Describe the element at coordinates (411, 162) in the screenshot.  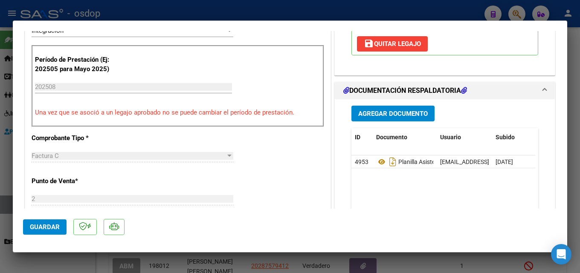
I see `span: Planilla Asistencia` at that location.